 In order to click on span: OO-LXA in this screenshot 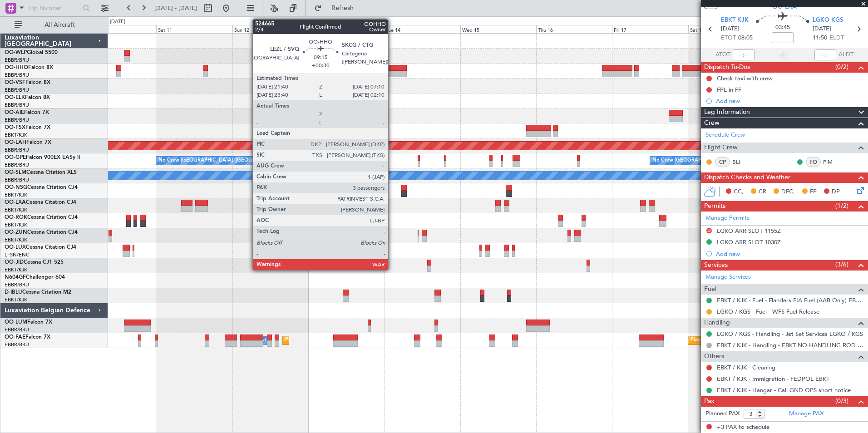, I will do `click(15, 202)`.